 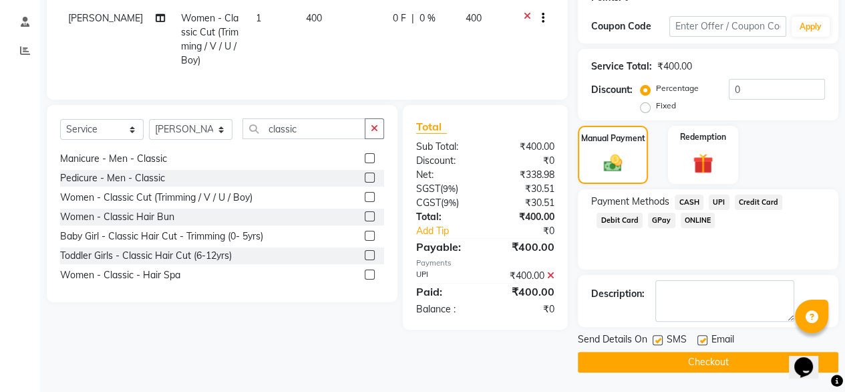 I want to click on span: Women - Classic Cut (Trimming / V / U / Boy), so click(x=210, y=39).